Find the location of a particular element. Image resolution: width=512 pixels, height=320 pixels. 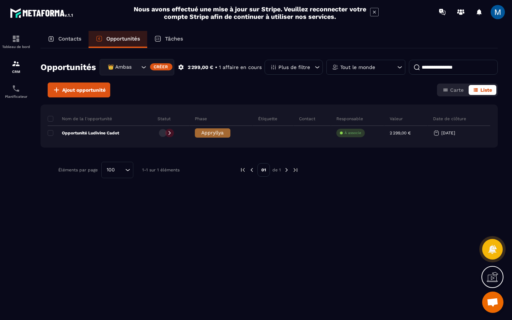

p: Planificateur is located at coordinates (16, 96).